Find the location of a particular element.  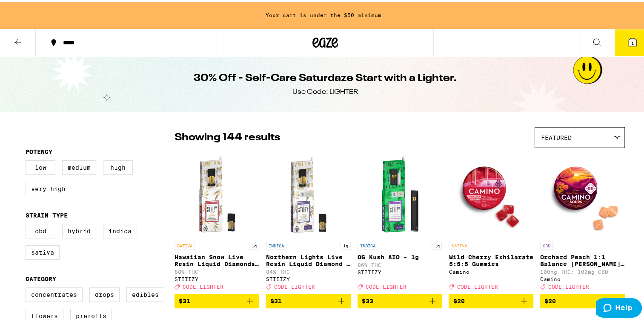

h1: 30% Off - Self-Care Saturdaze Start with a Lighter. is located at coordinates (325, 77).